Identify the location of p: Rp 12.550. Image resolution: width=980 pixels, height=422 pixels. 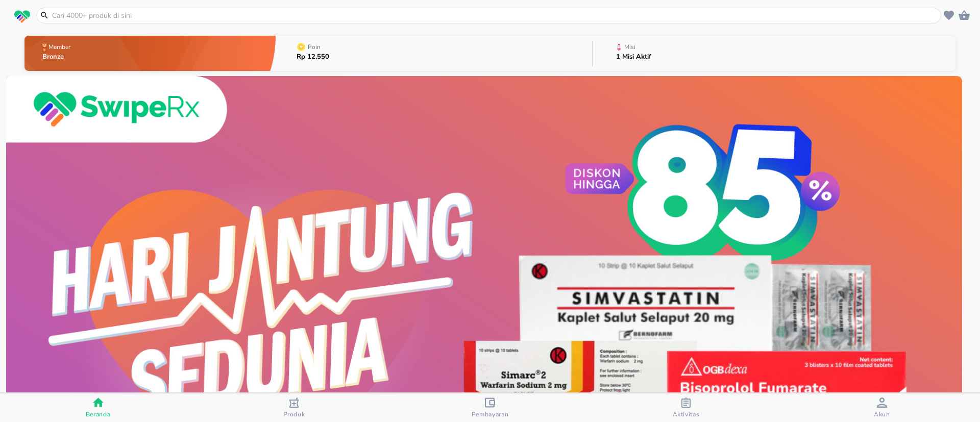
(313, 57).